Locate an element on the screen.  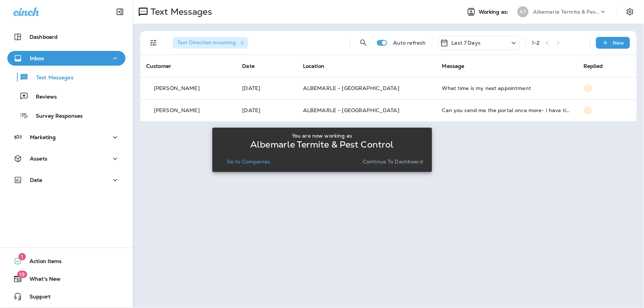
button: Survey Responses is located at coordinates (66, 116).